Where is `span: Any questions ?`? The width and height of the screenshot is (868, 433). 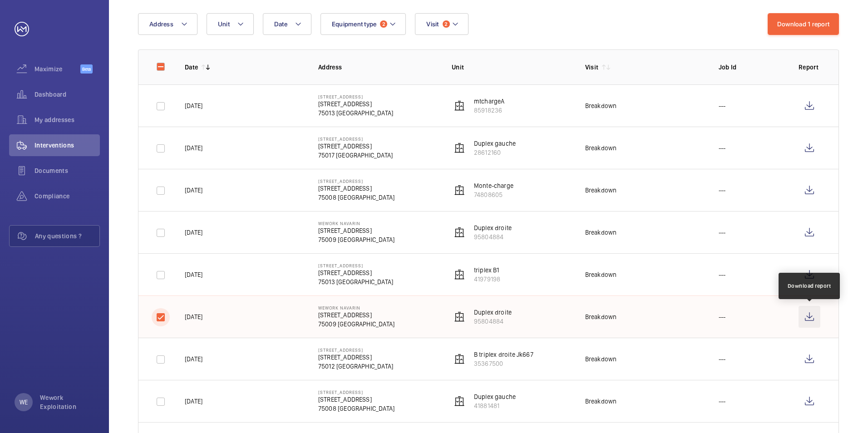
span: Any questions ? is located at coordinates (67, 236).